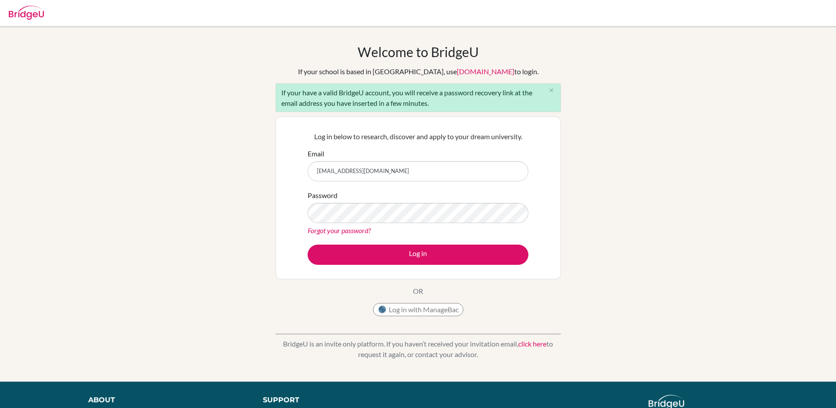  I want to click on label: Email, so click(316, 154).